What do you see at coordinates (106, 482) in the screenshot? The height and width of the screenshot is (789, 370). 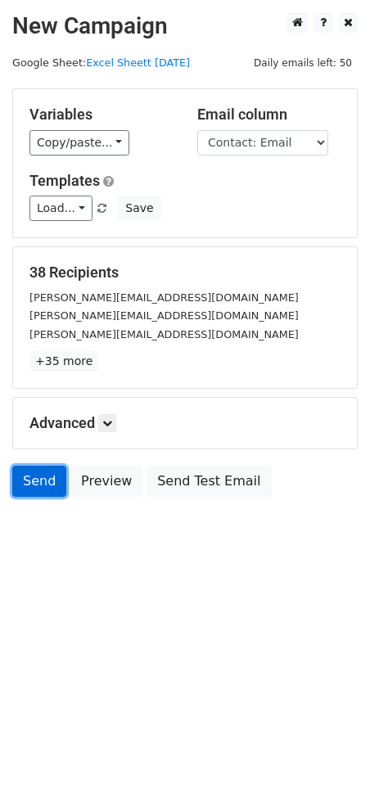 I see `a: Preview` at bounding box center [106, 482].